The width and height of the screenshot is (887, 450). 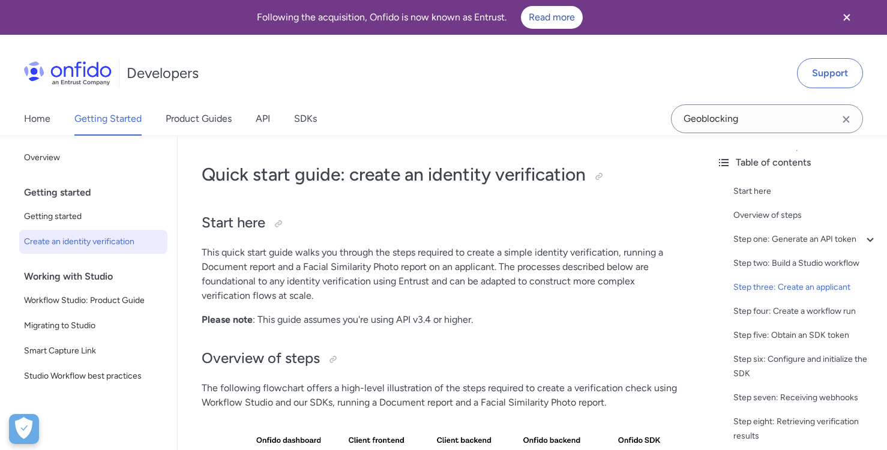 What do you see at coordinates (93, 351) in the screenshot?
I see `a: Smart Capture Link` at bounding box center [93, 351].